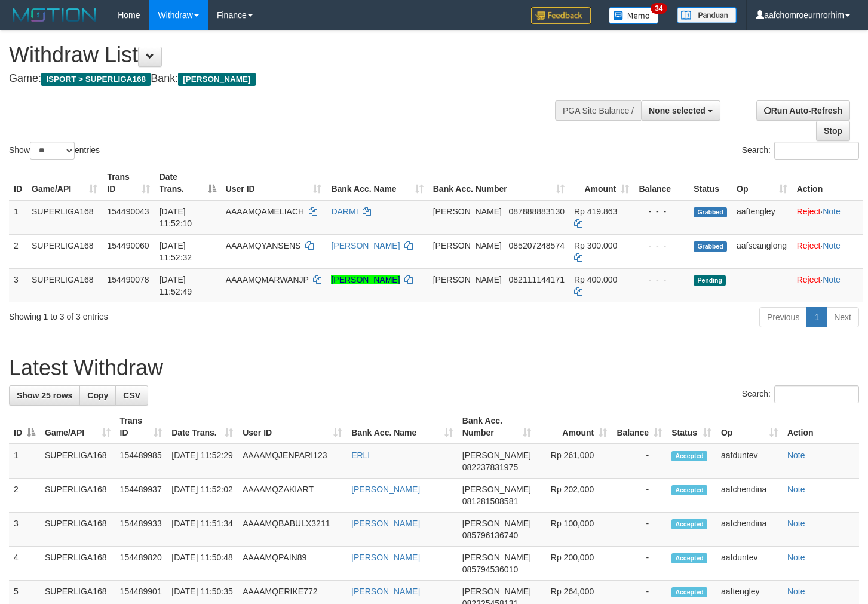 This screenshot has height=604, width=868. Describe the element at coordinates (574, 564) in the screenshot. I see `td: Rp 200,000` at that location.